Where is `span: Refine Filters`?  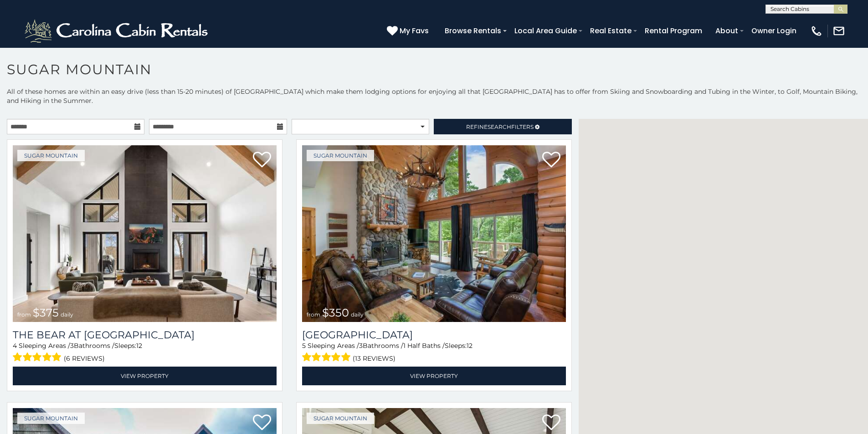
span: Refine Filters is located at coordinates (500, 127).